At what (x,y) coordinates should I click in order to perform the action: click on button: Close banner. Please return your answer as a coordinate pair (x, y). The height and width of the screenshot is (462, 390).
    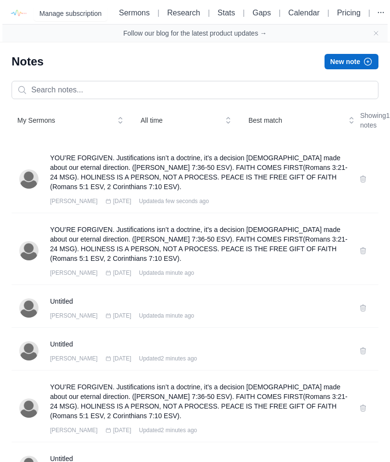
    Looking at the image, I should click on (376, 33).